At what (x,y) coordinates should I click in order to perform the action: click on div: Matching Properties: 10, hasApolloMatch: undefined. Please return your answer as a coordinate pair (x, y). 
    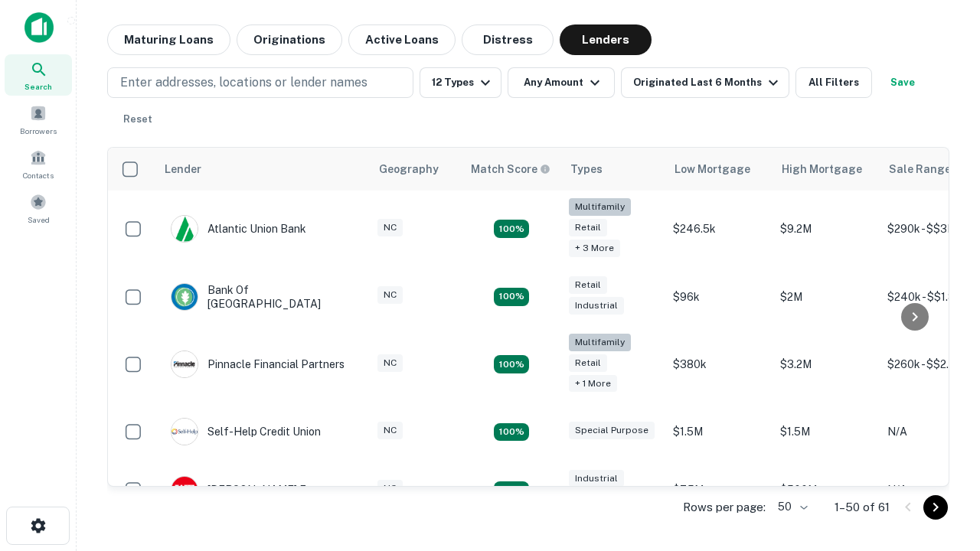
    Looking at the image, I should click on (511, 229).